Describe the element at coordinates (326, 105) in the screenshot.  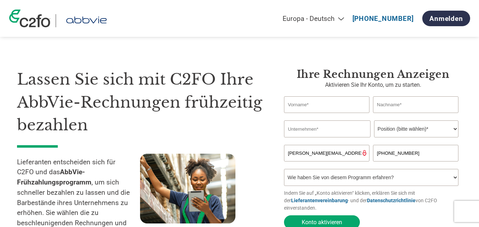
I see `input: Vorname*` at that location.